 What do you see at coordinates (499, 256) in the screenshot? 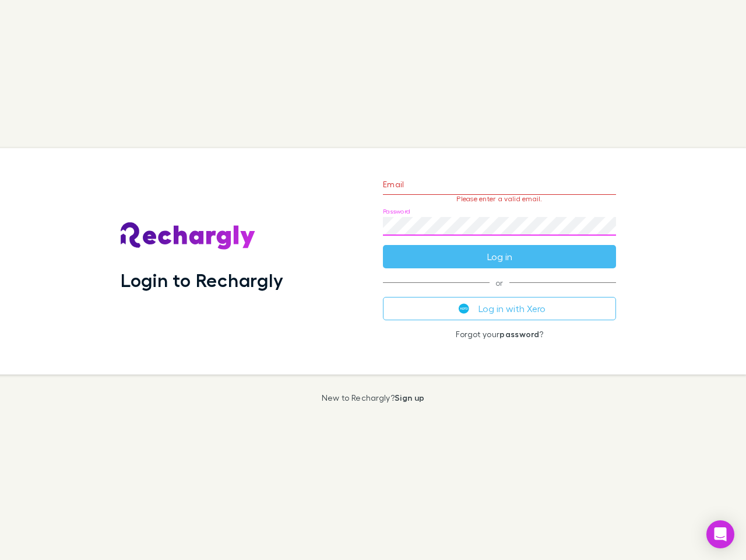
I see `button: Log in` at bounding box center [499, 256].